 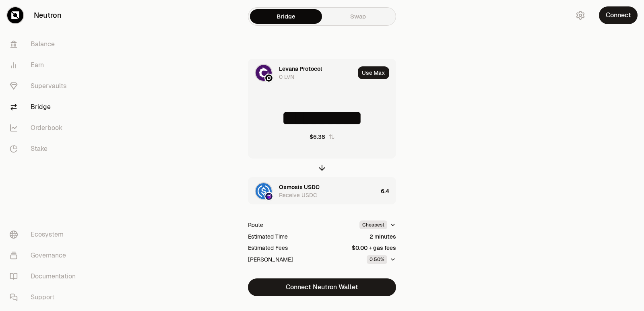 I want to click on a: Ecosystem, so click(x=45, y=235).